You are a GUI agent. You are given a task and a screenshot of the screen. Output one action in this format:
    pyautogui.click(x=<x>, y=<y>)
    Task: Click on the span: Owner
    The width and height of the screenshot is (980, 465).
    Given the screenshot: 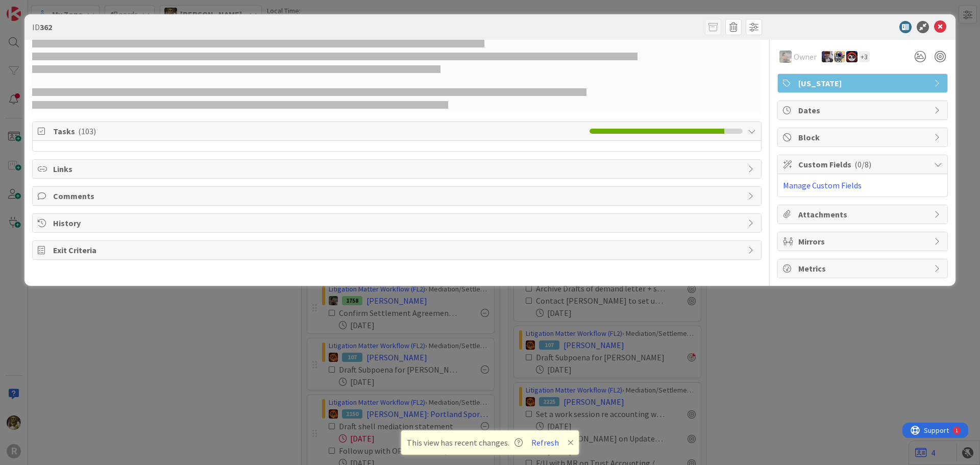 What is the action you would take?
    pyautogui.click(x=805, y=57)
    